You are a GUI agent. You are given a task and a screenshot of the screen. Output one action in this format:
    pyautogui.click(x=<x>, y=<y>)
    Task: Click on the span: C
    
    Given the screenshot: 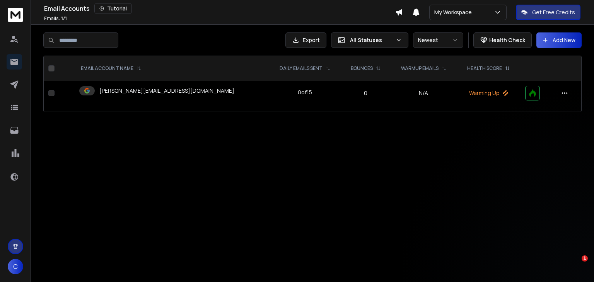 What is the action you would take?
    pyautogui.click(x=15, y=267)
    